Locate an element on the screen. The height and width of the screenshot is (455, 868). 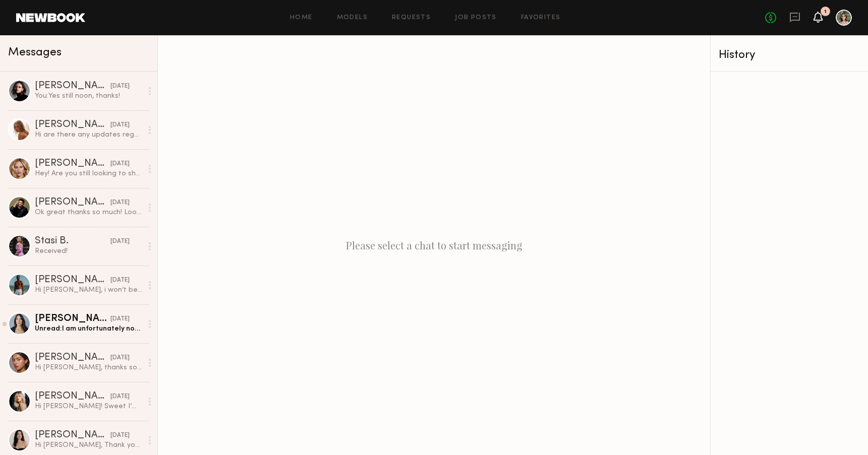
a: Home is located at coordinates (301, 18).